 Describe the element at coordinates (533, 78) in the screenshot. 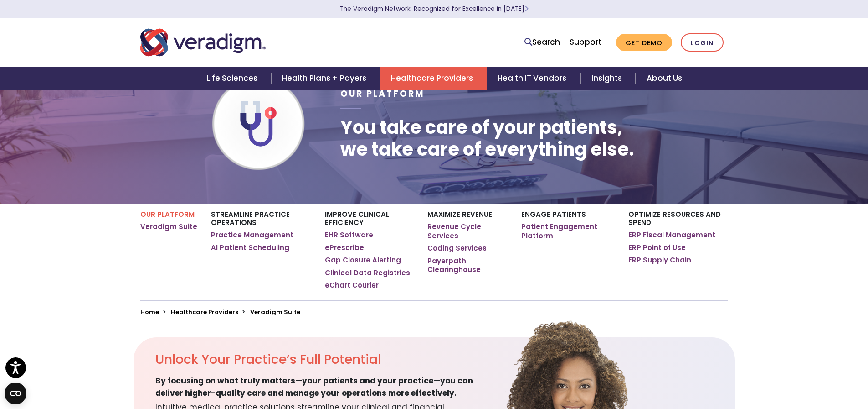

I see `a: Health IT Vendors` at that location.